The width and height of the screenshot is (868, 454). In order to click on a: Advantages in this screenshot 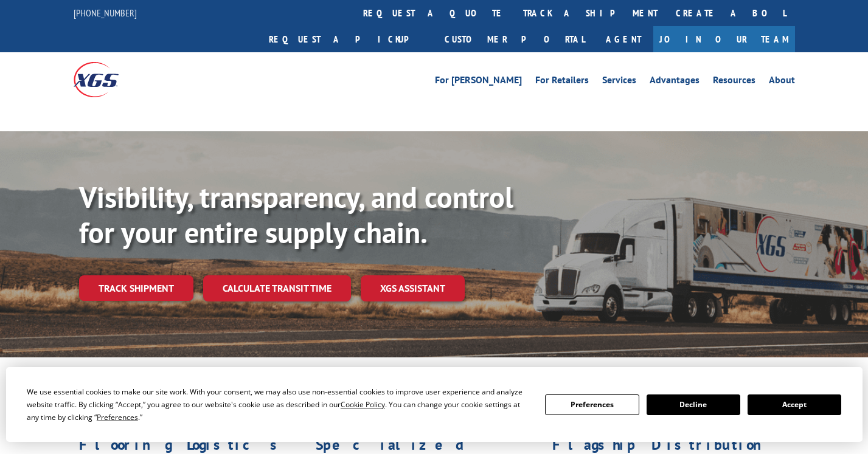, I will do `click(674, 82)`.